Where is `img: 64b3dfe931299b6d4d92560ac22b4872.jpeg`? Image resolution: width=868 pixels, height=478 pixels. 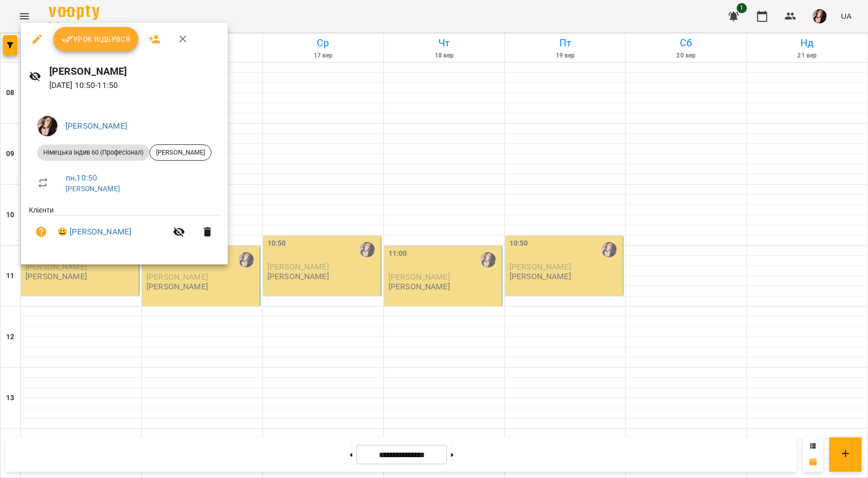
img: 64b3dfe931299b6d4d92560ac22b4872.jpeg is located at coordinates (47, 126).